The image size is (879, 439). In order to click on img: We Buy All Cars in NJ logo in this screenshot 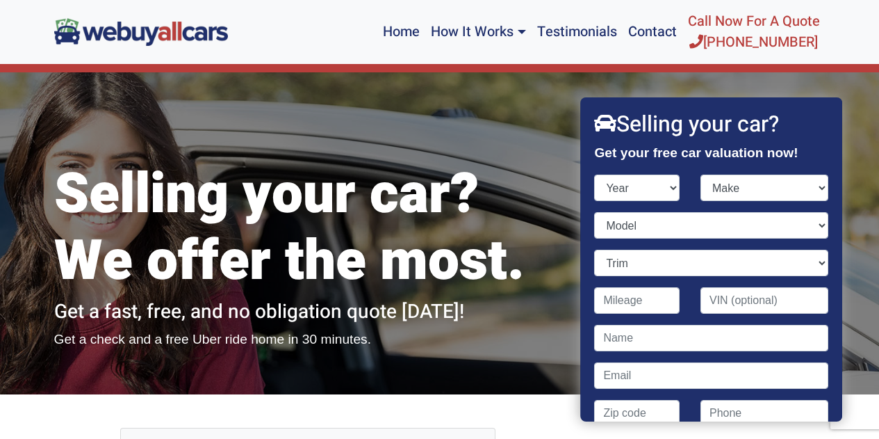, I will do `click(141, 31)`.